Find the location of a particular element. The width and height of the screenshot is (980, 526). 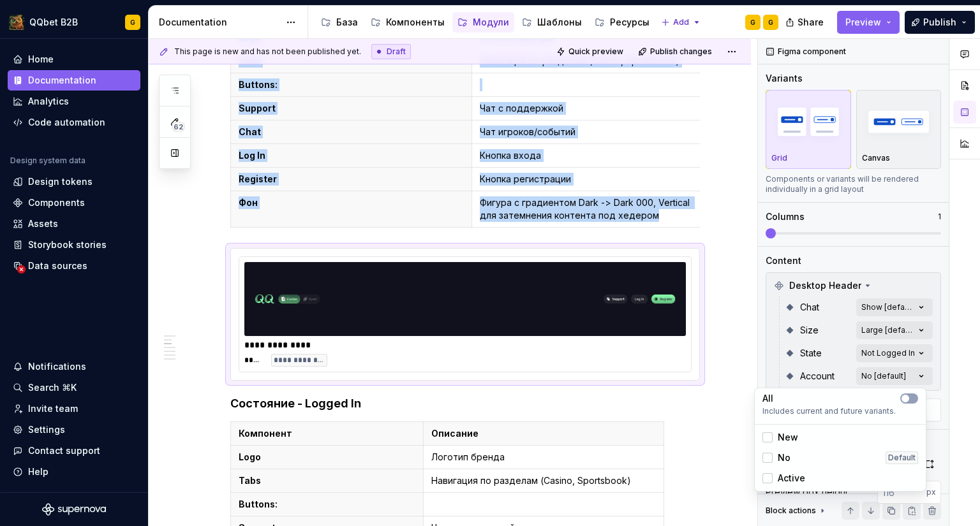

span: Includes current and future variants. is located at coordinates (840, 411).